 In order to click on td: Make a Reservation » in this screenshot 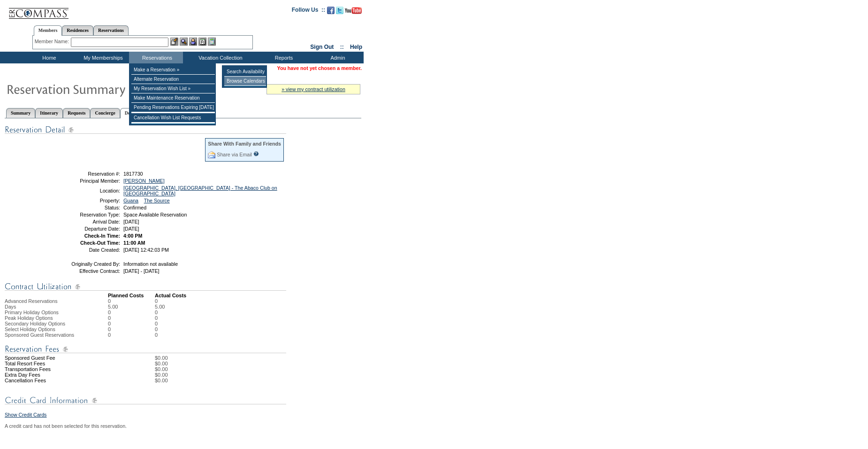, I will do `click(173, 70)`.